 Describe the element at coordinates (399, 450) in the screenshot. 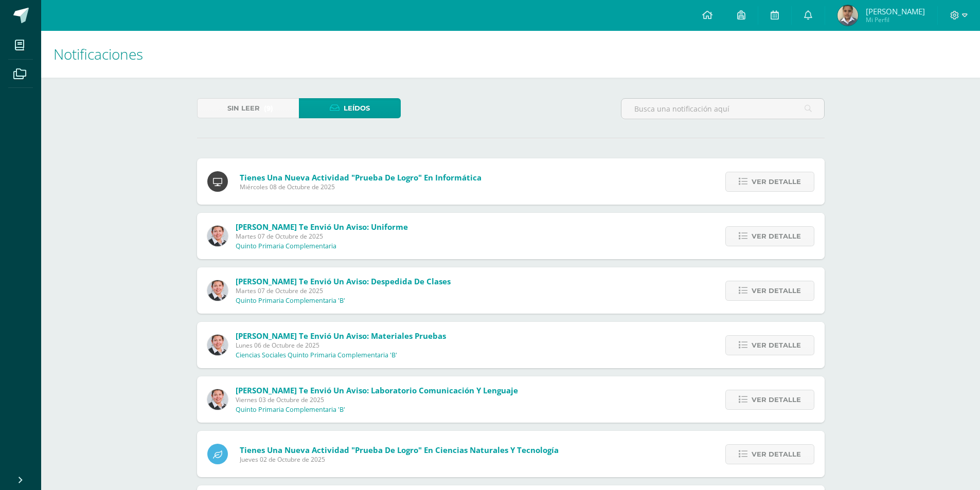

I see `span: Tienes una nueva actividad "Prueba de Logro" En Ciencias Naturales y Tecnología` at that location.